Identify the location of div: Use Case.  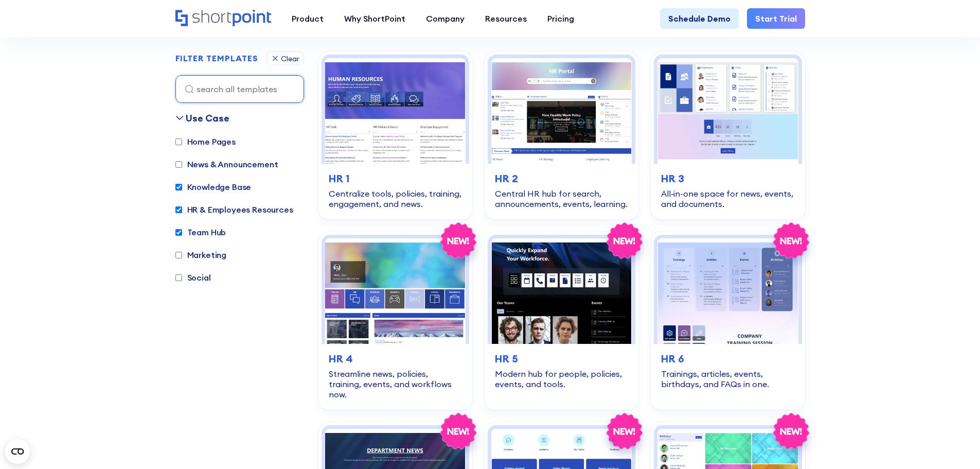
(208, 118).